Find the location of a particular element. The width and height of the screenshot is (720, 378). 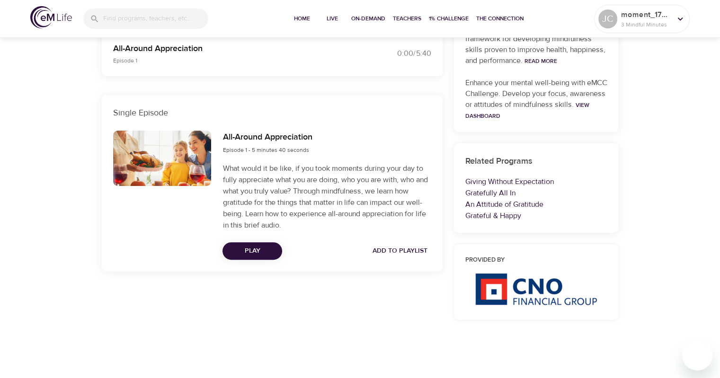

span: Episode 1 - 5 minutes 40 seconds is located at coordinates (265, 150).